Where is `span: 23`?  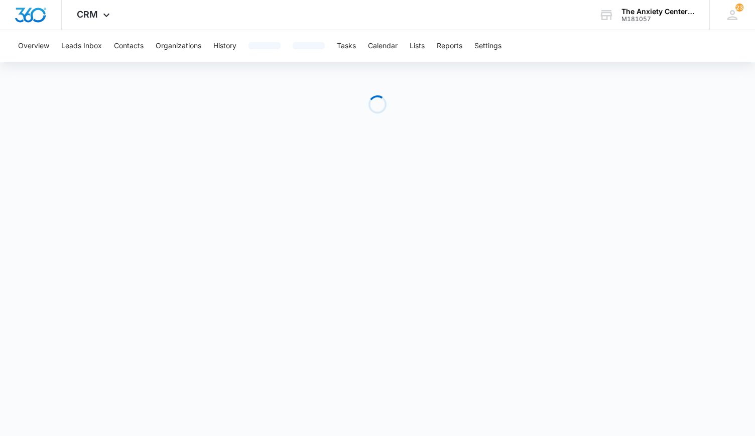 span: 23 is located at coordinates (739, 8).